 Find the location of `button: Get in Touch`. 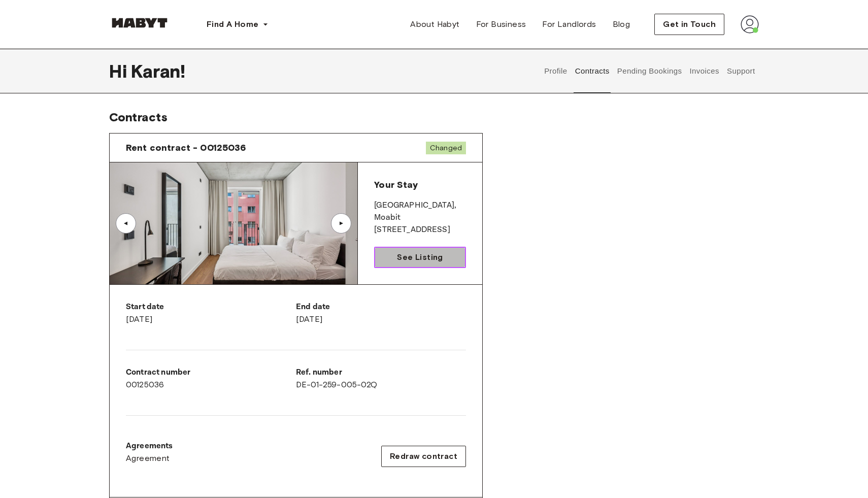

button: Get in Touch is located at coordinates (690, 24).